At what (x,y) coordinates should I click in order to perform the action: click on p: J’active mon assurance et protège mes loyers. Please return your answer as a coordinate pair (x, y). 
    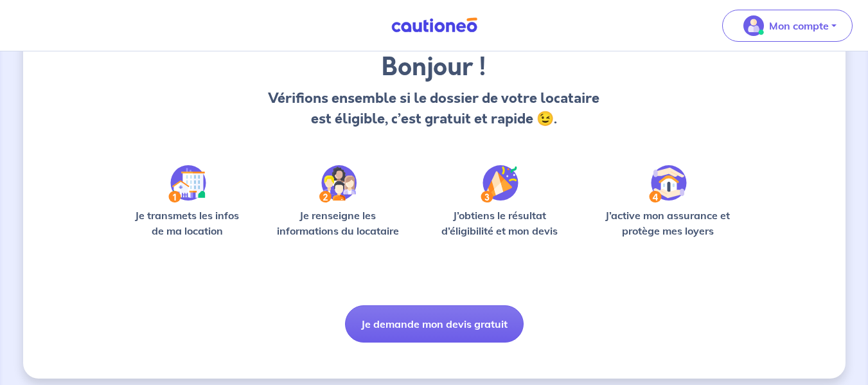
    Looking at the image, I should click on (668, 223).